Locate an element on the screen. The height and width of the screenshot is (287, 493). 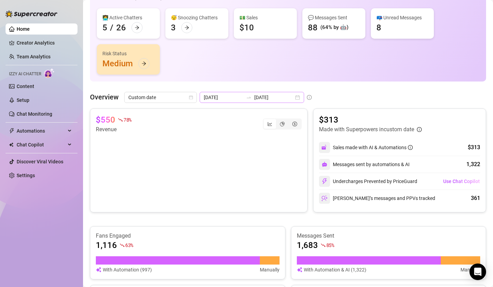
div: $10 is located at coordinates (247, 28).